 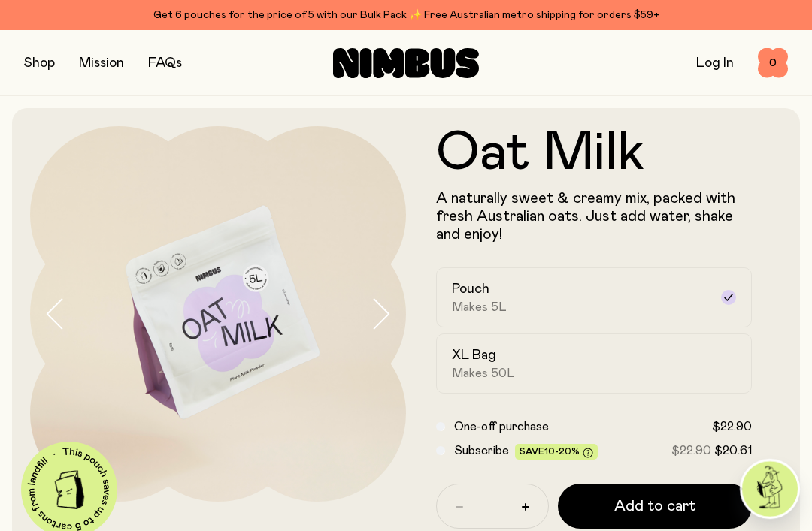 I want to click on span: Add to cart, so click(x=654, y=506).